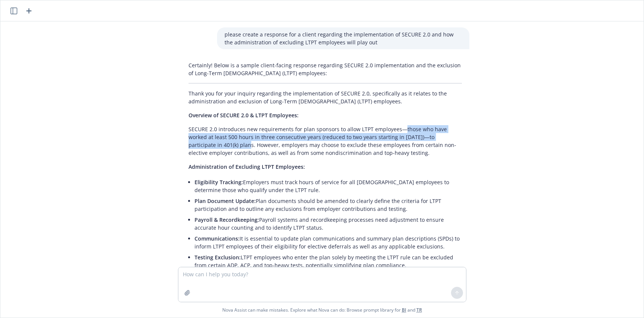 This screenshot has width=644, height=318. What do you see at coordinates (243, 115) in the screenshot?
I see `span: Overview of SECURE 2.0 & LTPT Employees:` at bounding box center [243, 115].